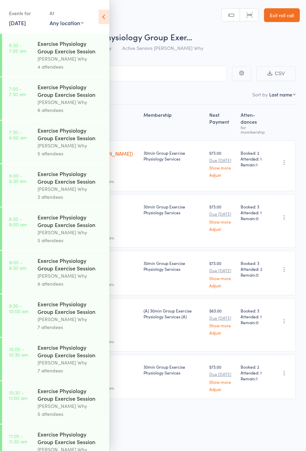  I want to click on input: Search by name, so click(119, 73).